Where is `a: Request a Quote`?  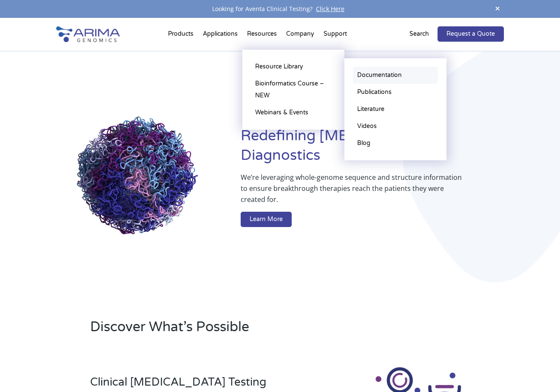
a: Request a Quote is located at coordinates (471, 34).